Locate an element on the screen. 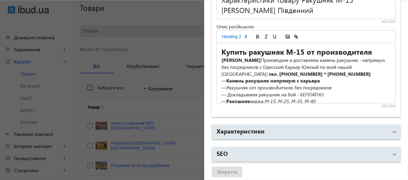  span: Опис російською is located at coordinates (236, 26).